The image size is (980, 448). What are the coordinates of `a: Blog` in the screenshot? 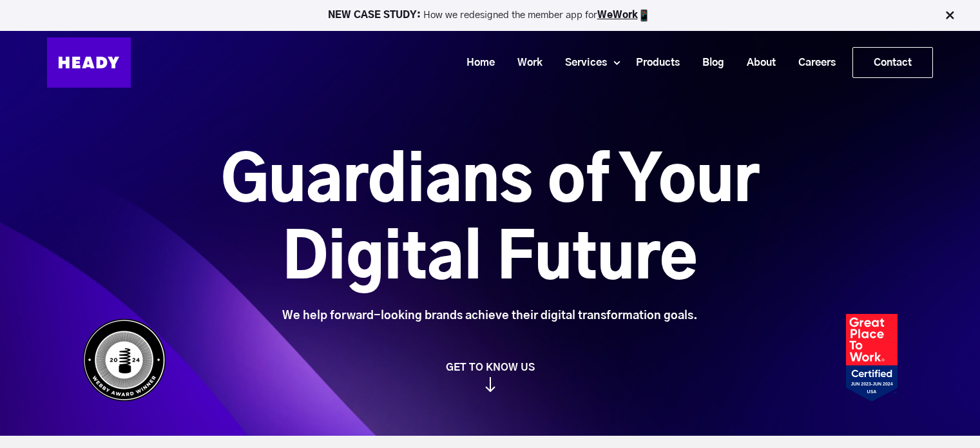 It's located at (708, 62).